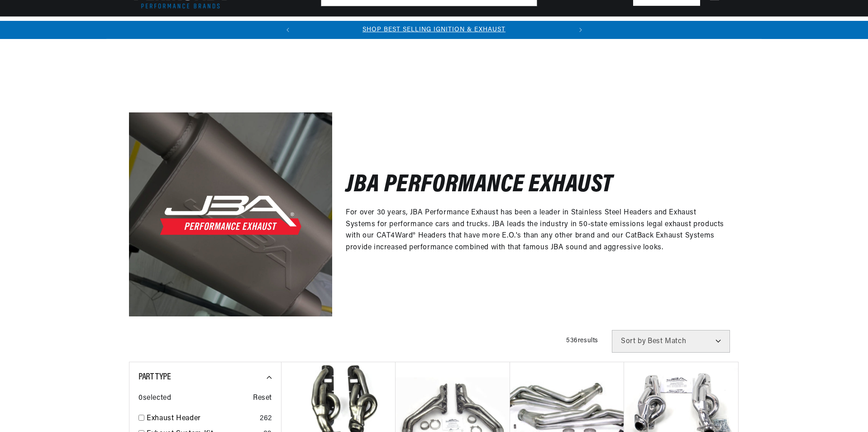  What do you see at coordinates (239, 28) in the screenshot?
I see `summary: Coils & Distributors` at bounding box center [239, 28].